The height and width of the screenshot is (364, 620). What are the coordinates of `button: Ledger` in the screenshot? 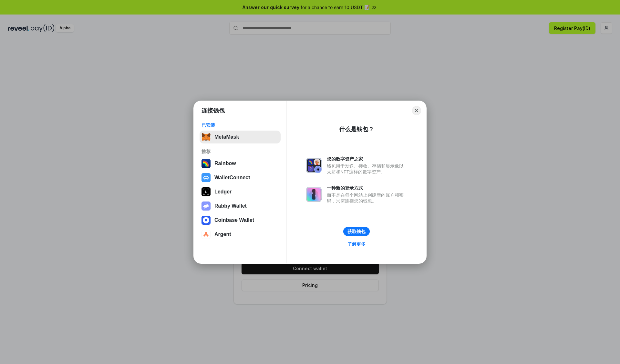 It's located at (240, 192).